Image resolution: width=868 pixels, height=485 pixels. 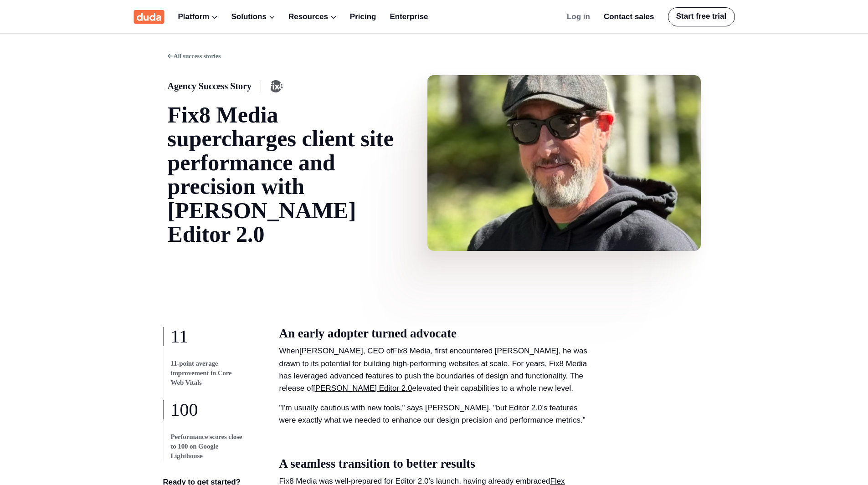 What do you see at coordinates (434, 464) in the screenshot?
I see `h3: A seamless transition to better results` at bounding box center [434, 464].